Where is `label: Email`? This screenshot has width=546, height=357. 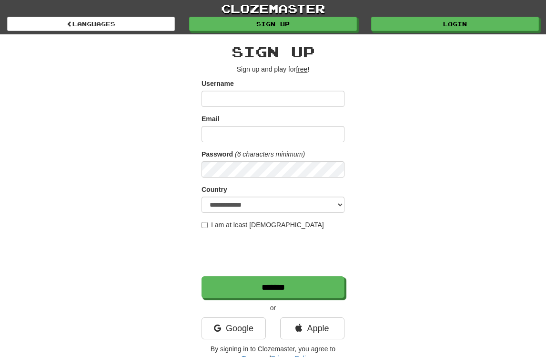 label: Email is located at coordinates (210, 119).